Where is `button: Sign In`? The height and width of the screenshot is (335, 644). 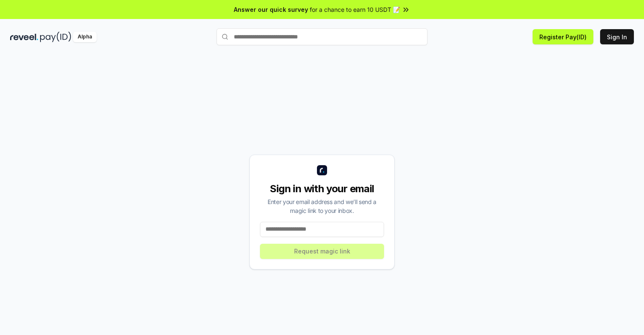 button: Sign In is located at coordinates (617, 37).